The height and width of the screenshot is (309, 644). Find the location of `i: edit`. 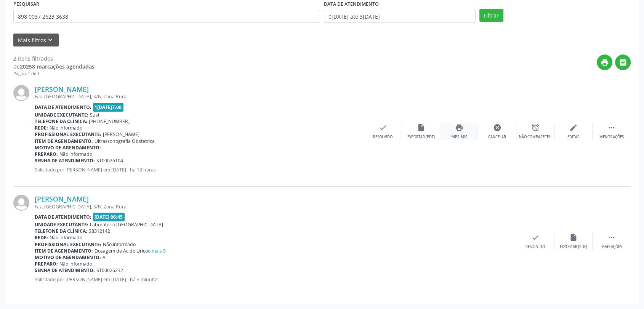

i: edit is located at coordinates (573, 128).